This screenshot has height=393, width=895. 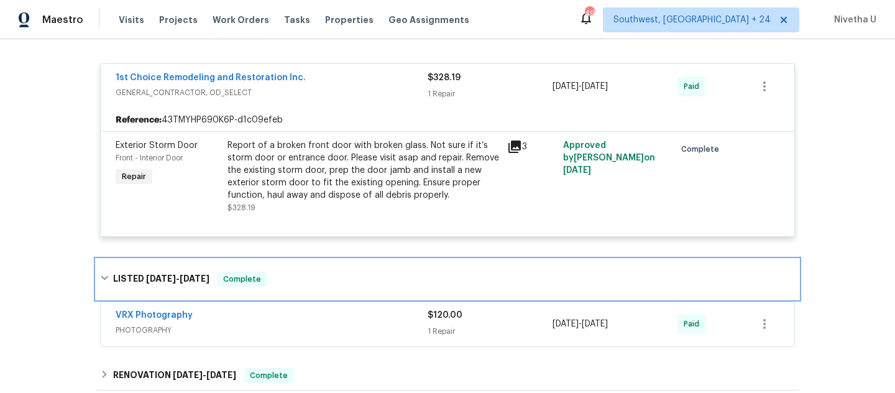 What do you see at coordinates (241, 20) in the screenshot?
I see `span: Work Orders` at bounding box center [241, 20].